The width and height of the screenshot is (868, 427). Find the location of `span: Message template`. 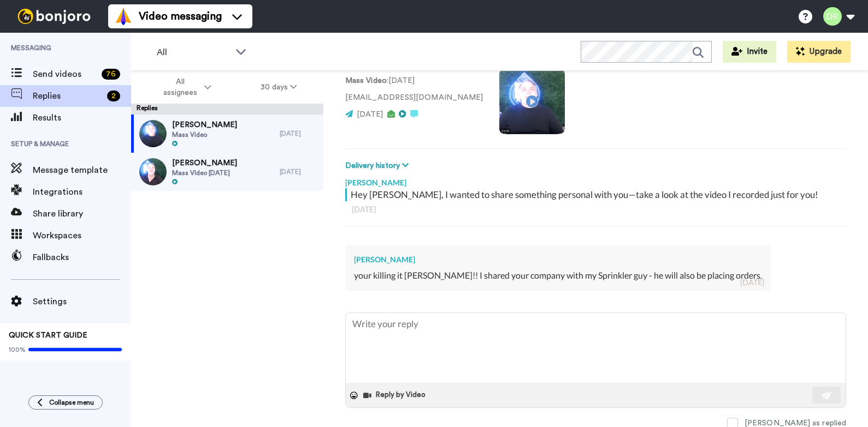

span: Message template is located at coordinates (82, 170).